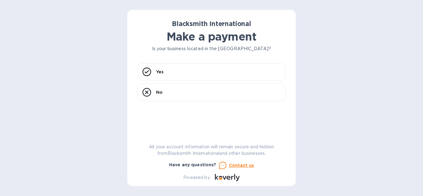 The image size is (423, 196). I want to click on h1: Make a payment, so click(211, 37).